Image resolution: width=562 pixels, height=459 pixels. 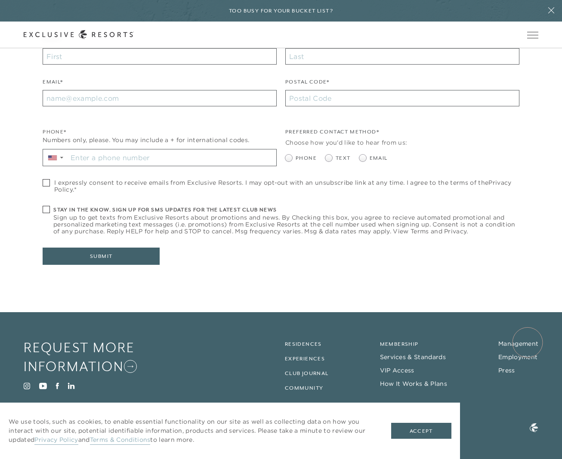 I want to click on span: Email, so click(x=379, y=158).